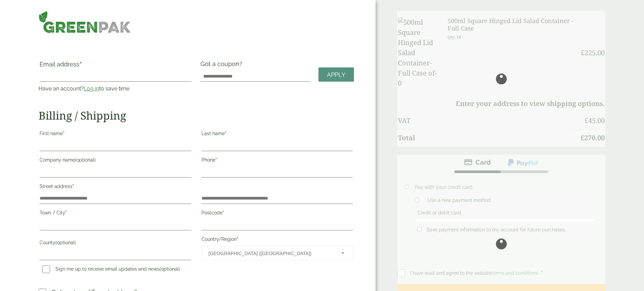 Image resolution: width=644 pixels, height=291 pixels. What do you see at coordinates (91, 89) in the screenshot?
I see `a: Log in` at bounding box center [91, 89].